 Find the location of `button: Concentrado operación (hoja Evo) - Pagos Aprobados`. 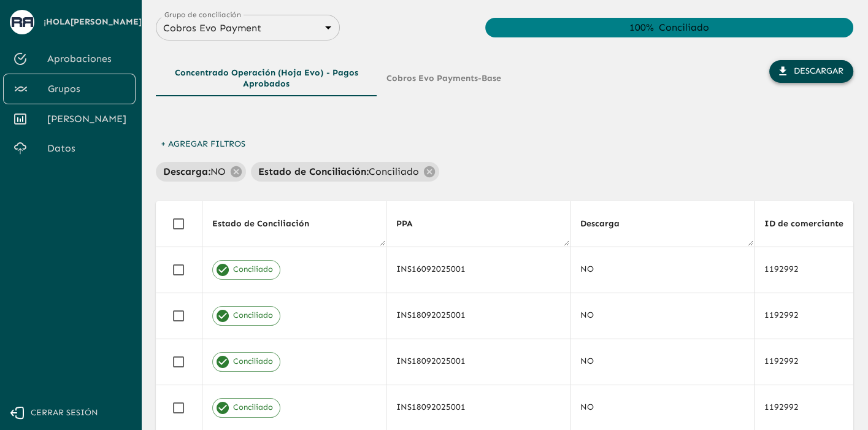

button: Concentrado operación (hoja Evo) - Pagos Aprobados is located at coordinates (267, 78).